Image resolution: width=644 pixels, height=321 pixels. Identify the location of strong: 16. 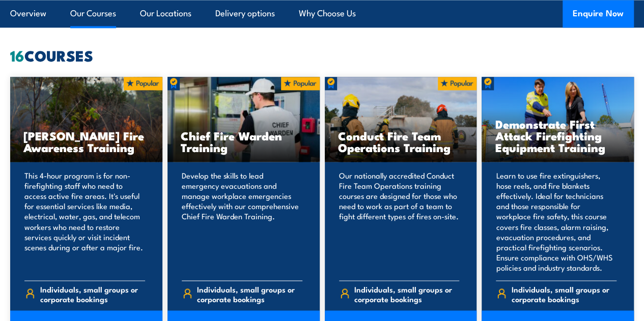
(17, 55).